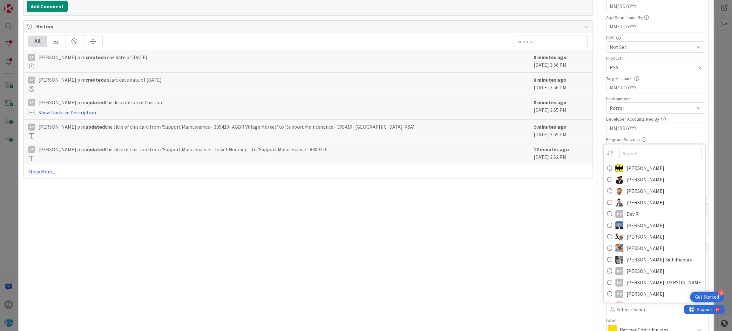 The height and width of the screenshot is (331, 732). Describe the element at coordinates (721, 293) in the screenshot. I see `div: 4` at that location.